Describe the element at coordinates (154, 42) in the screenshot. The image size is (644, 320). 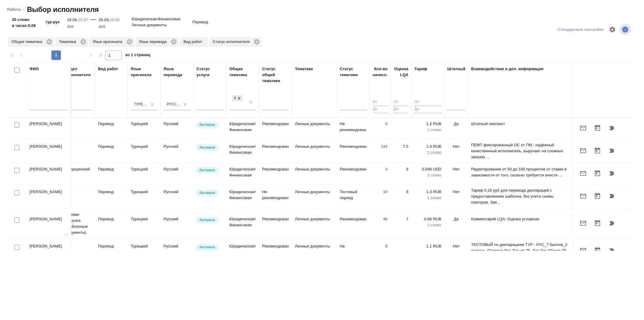
I see `p: Язык перевода` at that location.